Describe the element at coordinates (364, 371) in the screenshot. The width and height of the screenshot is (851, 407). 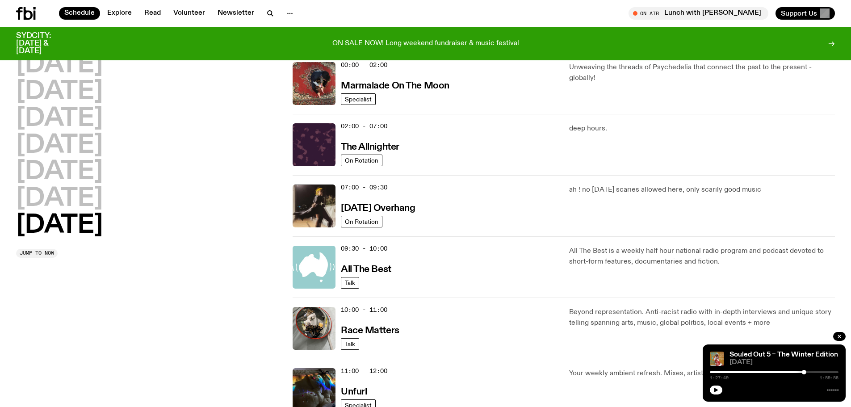
I see `span: 11:00 - 12:00` at that location.